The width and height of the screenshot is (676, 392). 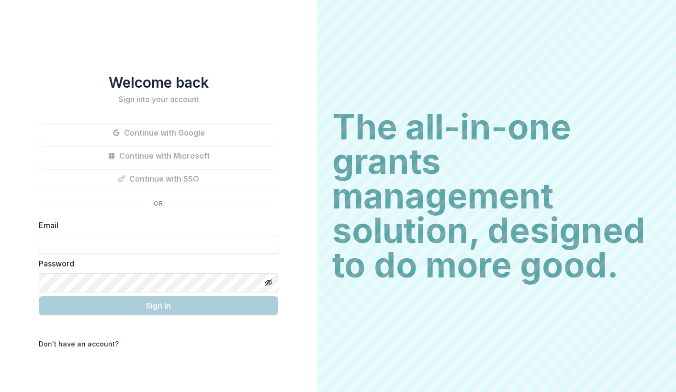 I want to click on label: Password, so click(x=156, y=263).